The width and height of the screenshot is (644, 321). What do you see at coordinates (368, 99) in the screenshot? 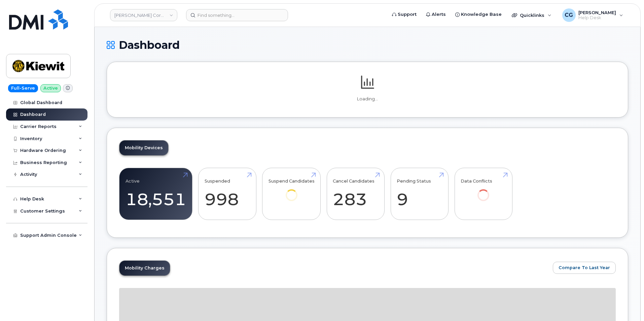
I see `p: Loading...` at bounding box center [368, 99].